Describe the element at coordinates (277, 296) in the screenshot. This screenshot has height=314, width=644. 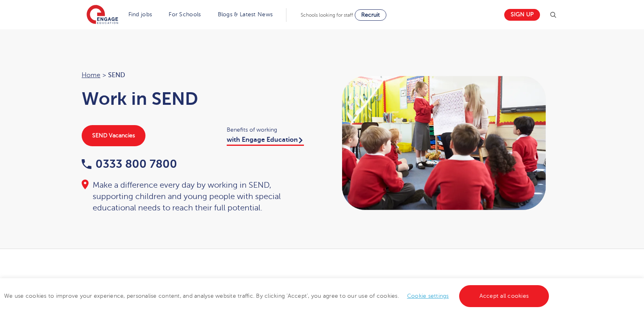
I see `span: We use cookies to improve your experience, personalise content, and analyse website traffic. By c...` at that location.